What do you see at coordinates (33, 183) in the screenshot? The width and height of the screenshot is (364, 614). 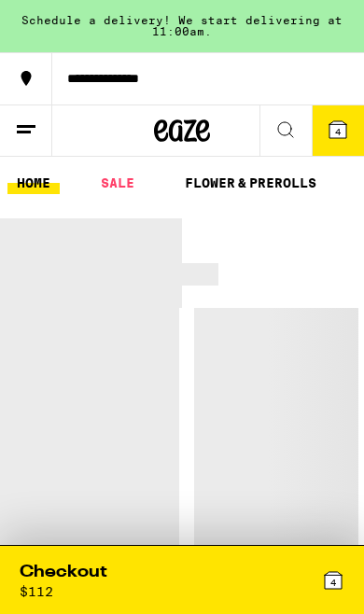 I see `a: HOME` at bounding box center [33, 183].